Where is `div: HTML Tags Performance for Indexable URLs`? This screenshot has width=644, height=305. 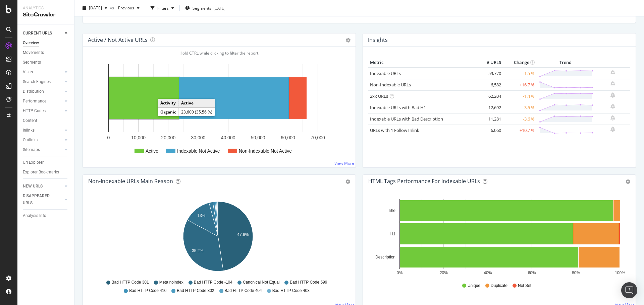
div: HTML Tags Performance for Indexable URLs is located at coordinates (424, 181).